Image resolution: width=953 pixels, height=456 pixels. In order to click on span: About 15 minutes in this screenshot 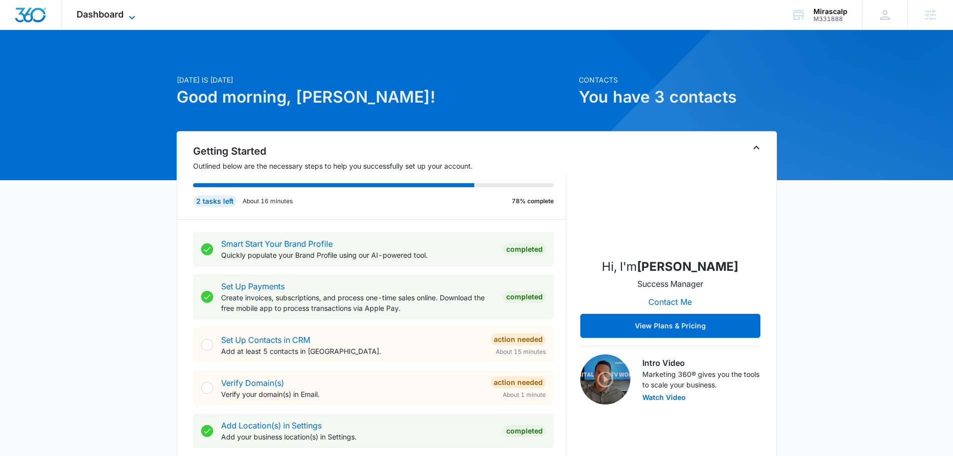, I will do `click(521, 352)`.